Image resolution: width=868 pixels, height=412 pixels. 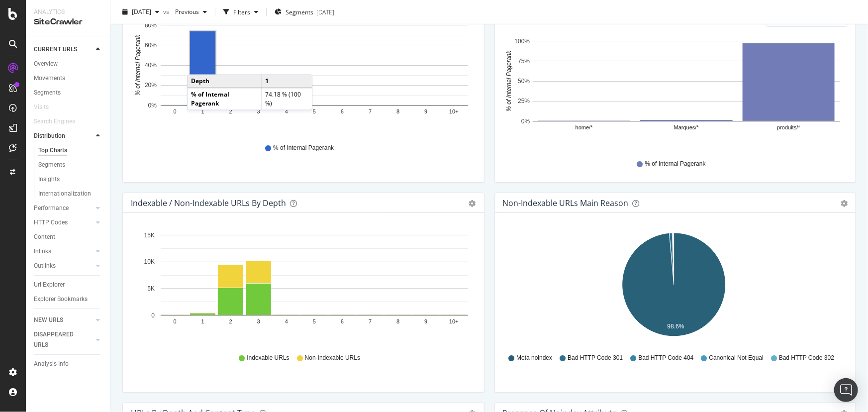 I want to click on text: 15K, so click(x=150, y=235).